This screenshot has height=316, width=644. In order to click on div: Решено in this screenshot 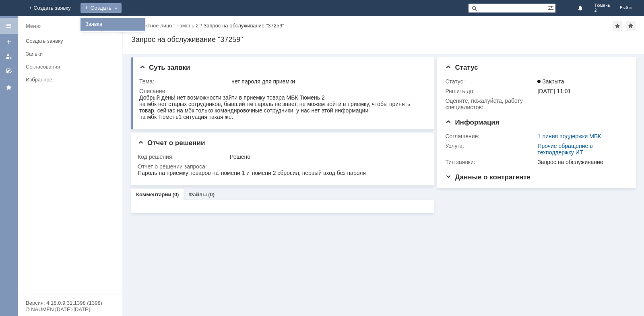, I will do `click(326, 157)`.